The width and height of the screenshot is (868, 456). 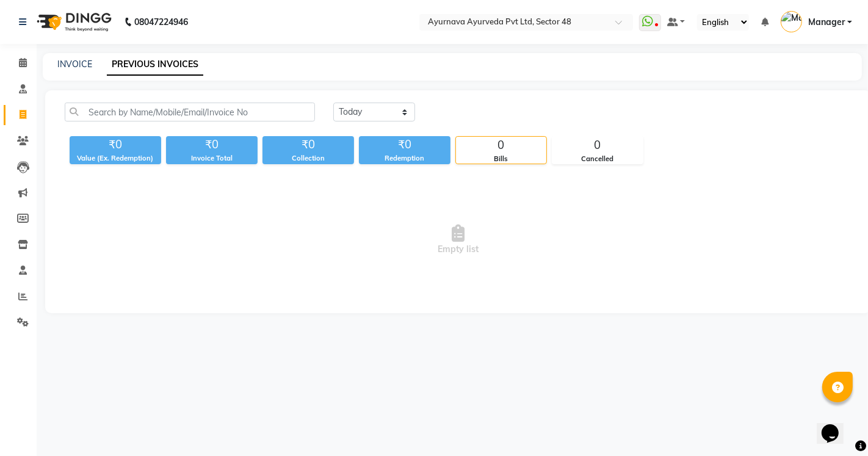 I want to click on div: Bills, so click(x=501, y=159).